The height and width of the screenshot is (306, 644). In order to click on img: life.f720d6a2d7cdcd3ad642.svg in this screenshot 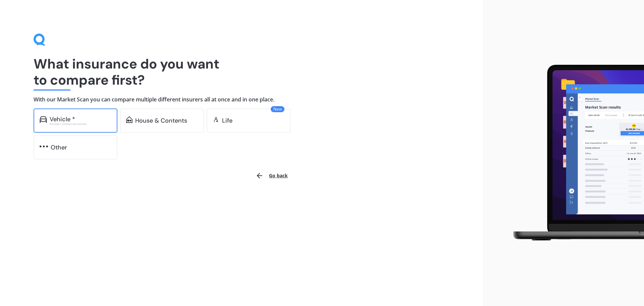, I will do `click(216, 120)`.